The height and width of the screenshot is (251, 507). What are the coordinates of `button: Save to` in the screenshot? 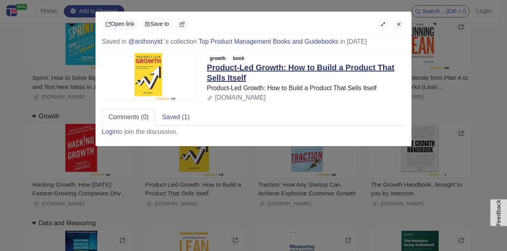 It's located at (157, 24).